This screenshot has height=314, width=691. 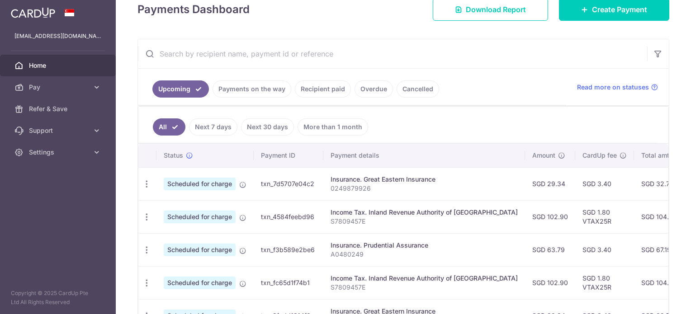 What do you see at coordinates (393, 54) in the screenshot?
I see `input: Search by recipient name, payment id or reference` at bounding box center [393, 54].